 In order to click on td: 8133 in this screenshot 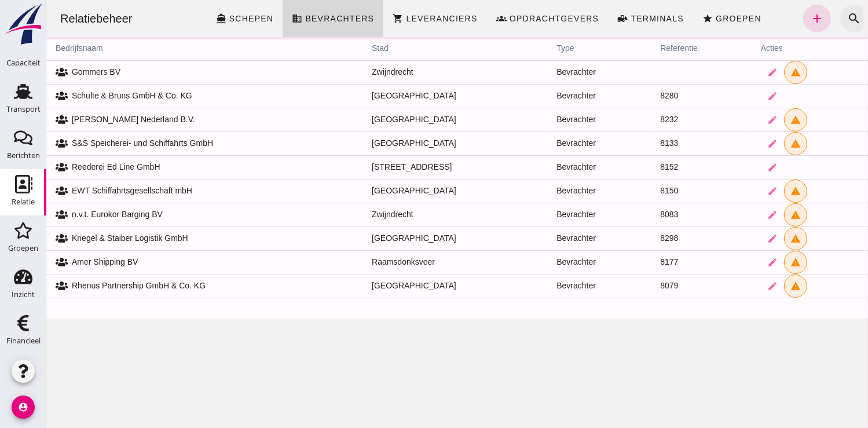, I will do `click(654, 143)`.